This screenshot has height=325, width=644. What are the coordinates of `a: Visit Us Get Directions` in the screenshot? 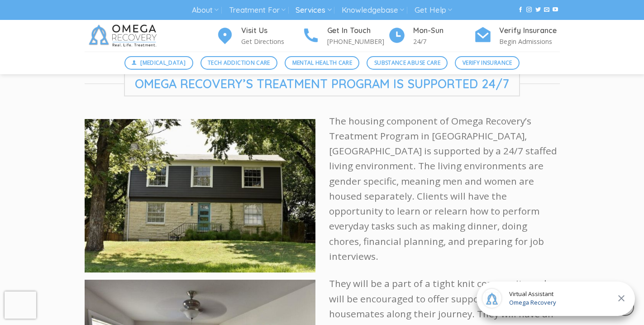 It's located at (259, 36).